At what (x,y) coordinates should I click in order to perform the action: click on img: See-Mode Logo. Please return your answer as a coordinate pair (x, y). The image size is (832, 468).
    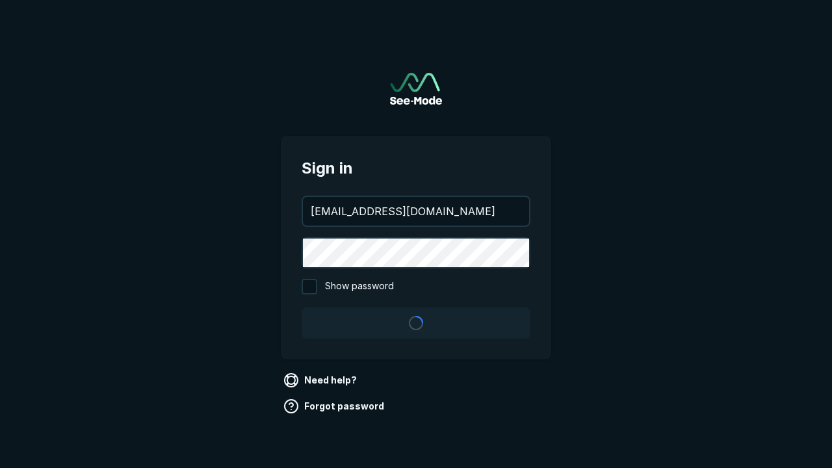
    Looking at the image, I should click on (416, 88).